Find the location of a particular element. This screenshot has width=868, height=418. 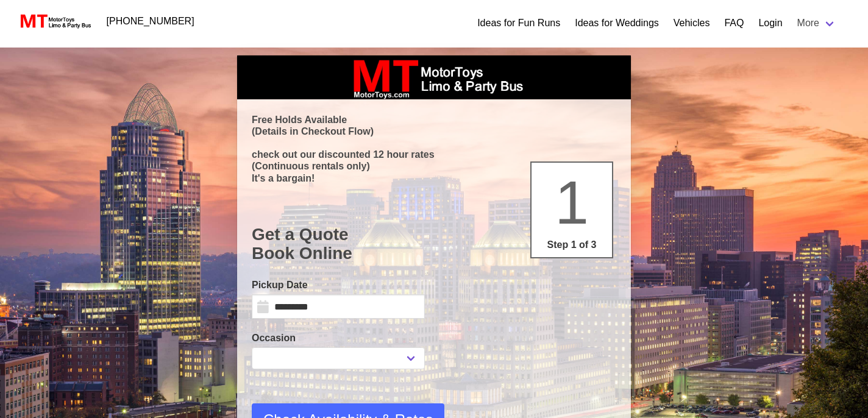

img: box_logo_brand.jpeg is located at coordinates (434, 77).